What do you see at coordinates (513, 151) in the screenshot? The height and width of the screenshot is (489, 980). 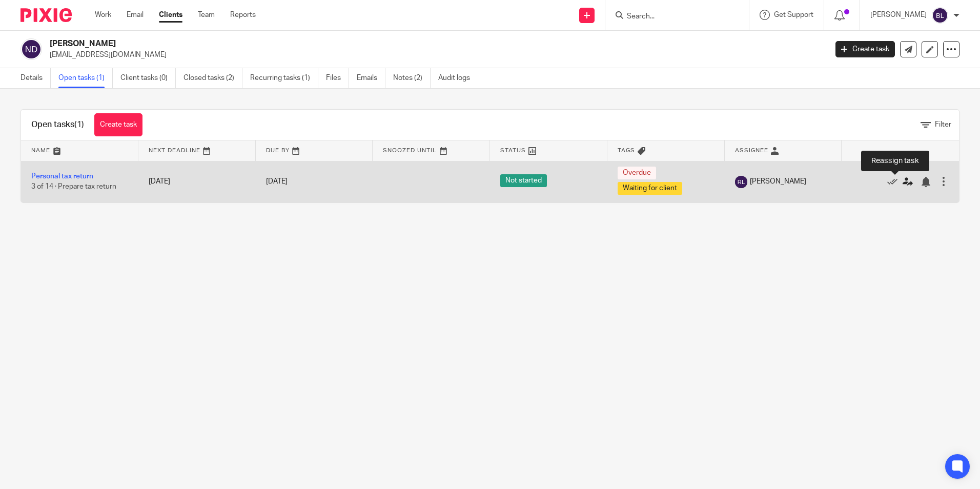 I see `span: Status` at bounding box center [513, 151].